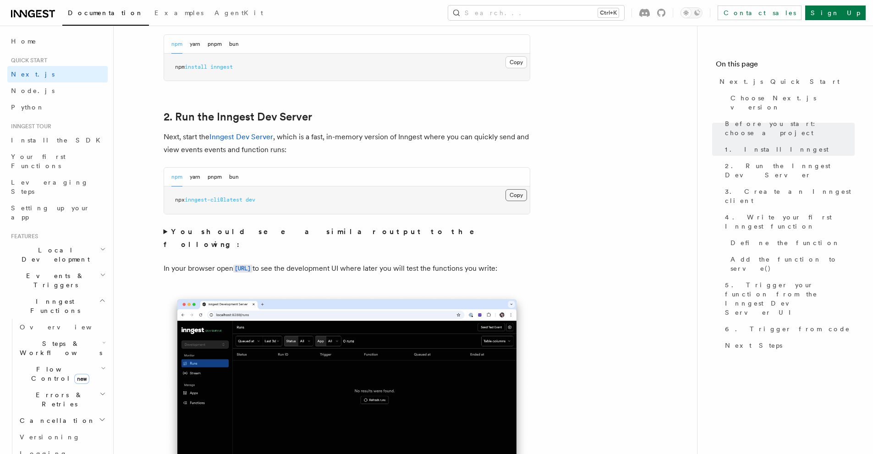 Image resolution: width=873 pixels, height=454 pixels. What do you see at coordinates (787, 222) in the screenshot?
I see `a: 4. Write your first Inngest function` at bounding box center [787, 222].